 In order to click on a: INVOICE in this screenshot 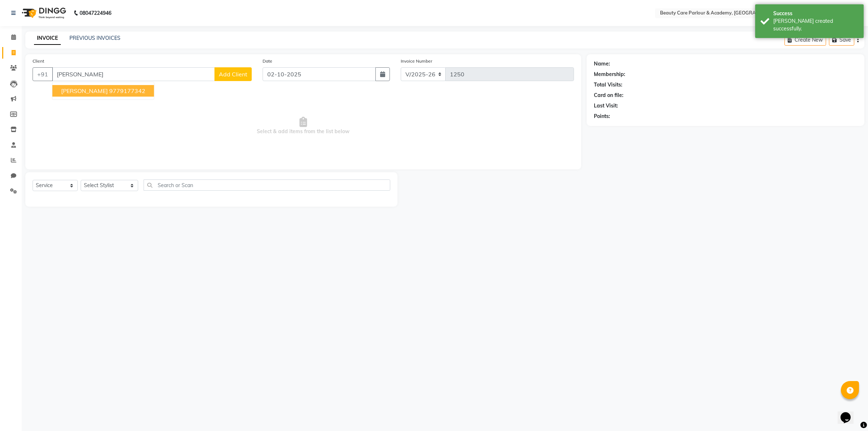, I will do `click(48, 39)`.